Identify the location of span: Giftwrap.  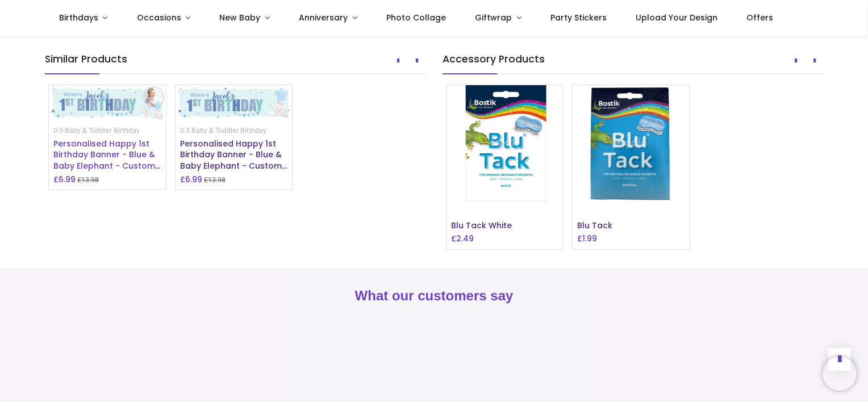
(493, 18).